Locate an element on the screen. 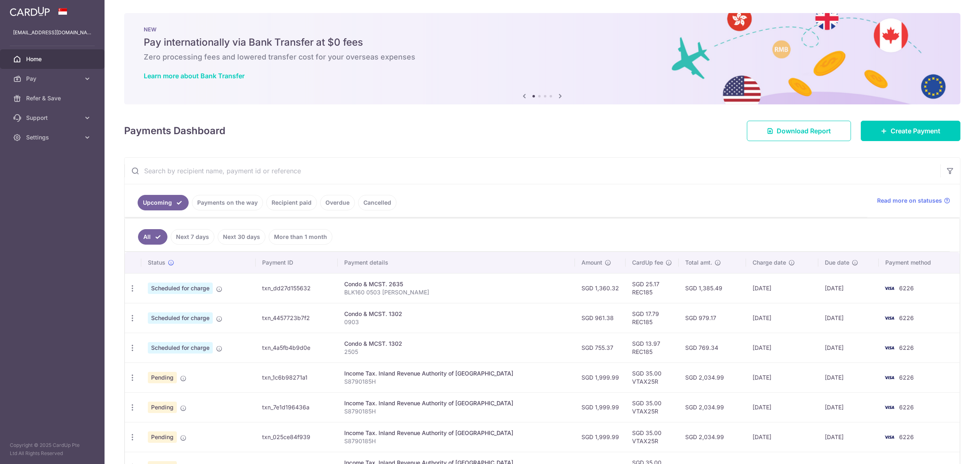  span: Settings is located at coordinates (53, 137).